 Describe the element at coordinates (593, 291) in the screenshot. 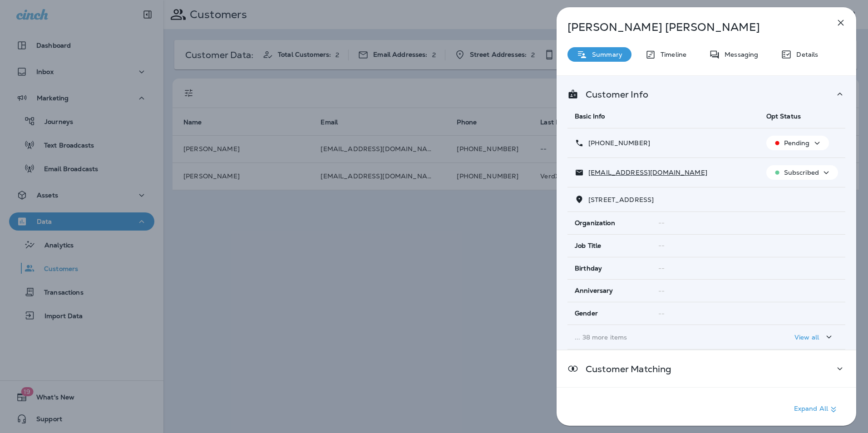

I see `span: Anniversary` at that location.